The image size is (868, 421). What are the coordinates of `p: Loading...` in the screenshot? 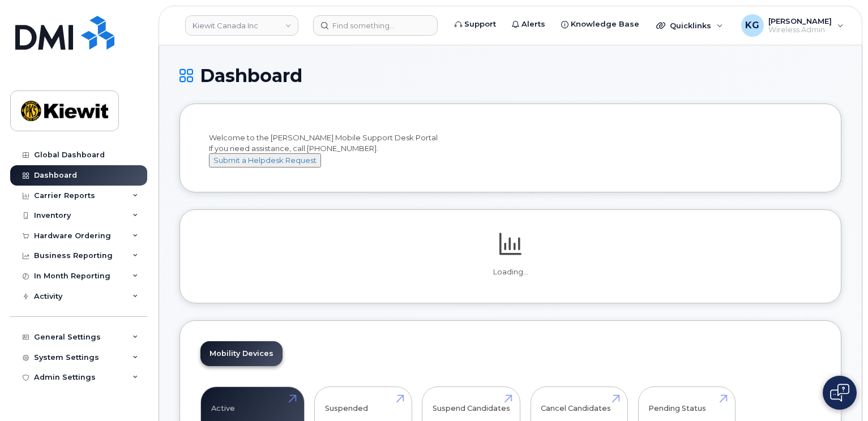 It's located at (510, 272).